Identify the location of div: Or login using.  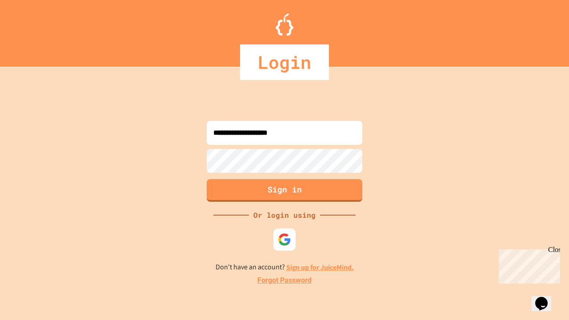
(285, 215).